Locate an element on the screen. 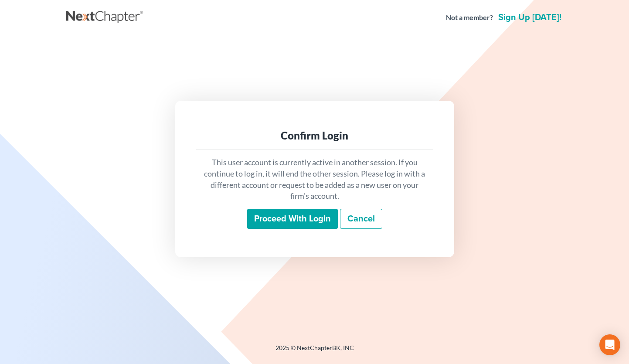 The width and height of the screenshot is (629, 364). input: Proceed with login is located at coordinates (293, 218).